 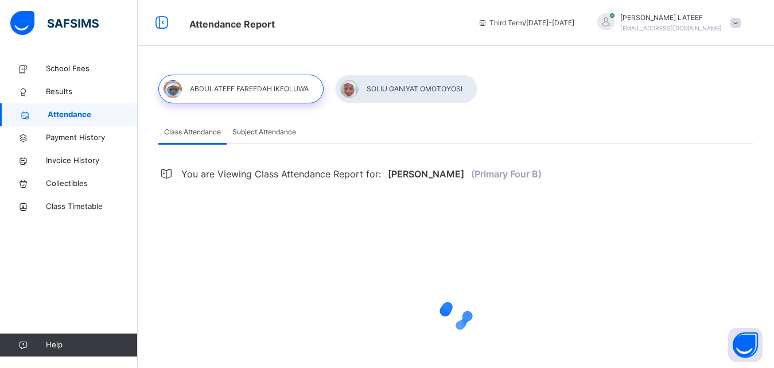 What do you see at coordinates (92, 184) in the screenshot?
I see `span: Collectibles` at bounding box center [92, 184].